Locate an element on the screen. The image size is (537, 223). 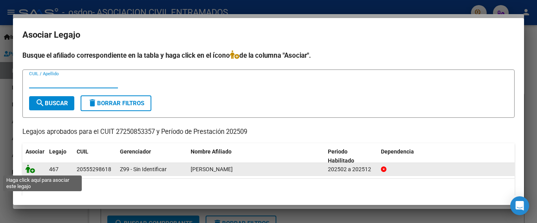
span: Borrar Filtros is located at coordinates (116, 103).